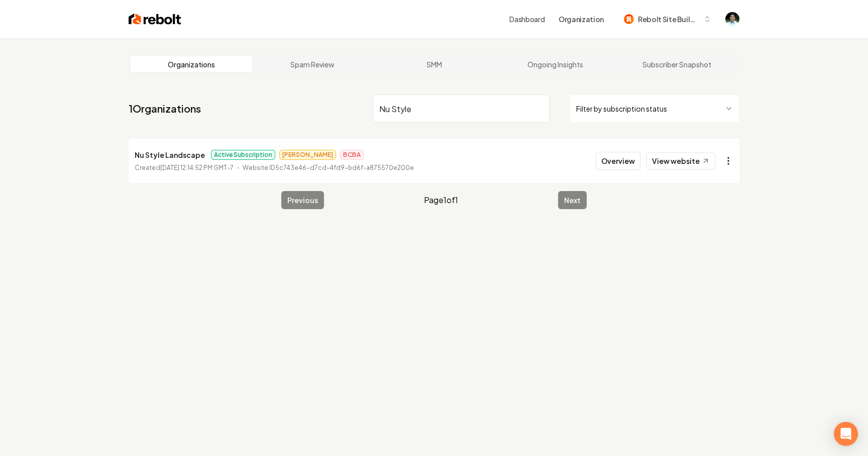 The width and height of the screenshot is (868, 456). I want to click on a: Organizations, so click(191, 64).